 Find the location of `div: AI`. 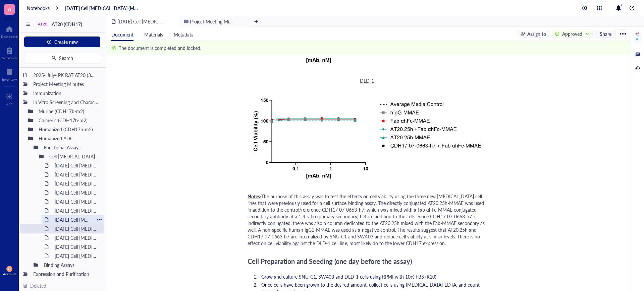

div: AI is located at coordinates (637, 39).